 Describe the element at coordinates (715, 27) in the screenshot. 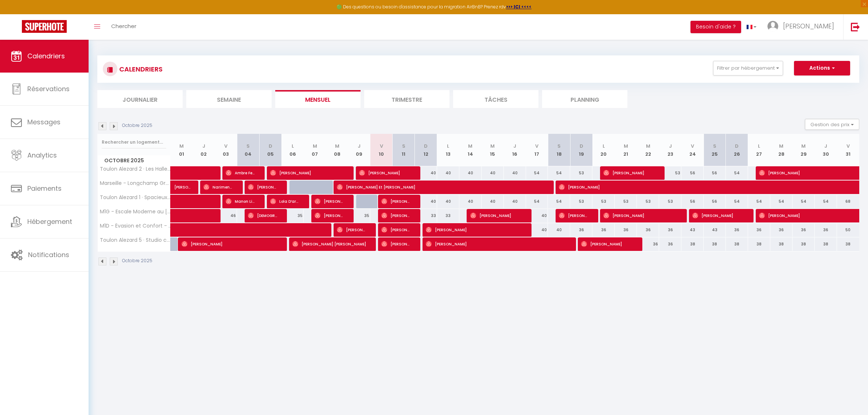

I see `button: Besoin d'aide ?` at that location.